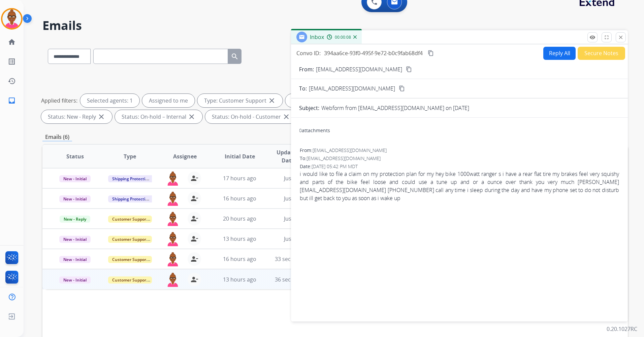  What do you see at coordinates (168, 100) in the screenshot?
I see `div: Assigned to me` at bounding box center [168, 100].